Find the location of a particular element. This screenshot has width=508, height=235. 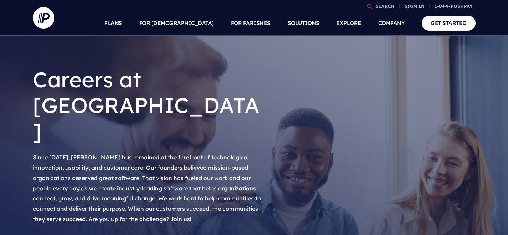

a: FOR PARISHES is located at coordinates (250, 23).